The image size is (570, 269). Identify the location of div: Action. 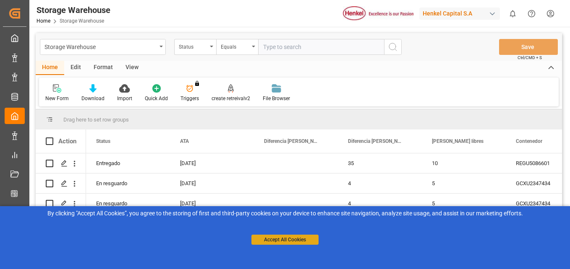
(67, 141).